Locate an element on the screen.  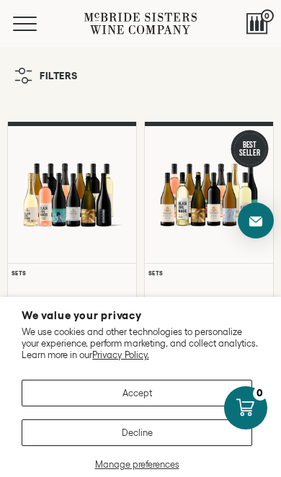
button: Manage preferences is located at coordinates (137, 464).